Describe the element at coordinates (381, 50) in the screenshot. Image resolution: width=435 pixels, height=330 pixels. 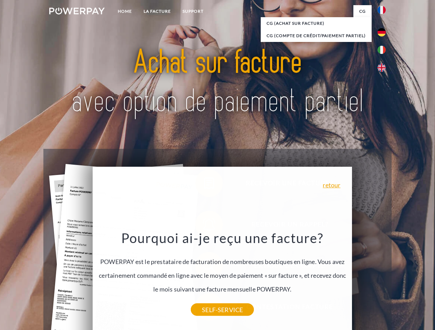
I see `img: it` at that location.